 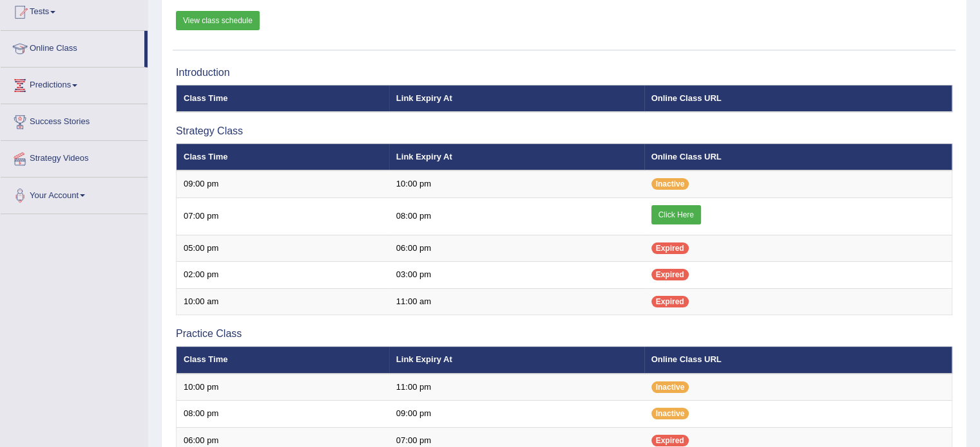 What do you see at coordinates (72, 47) in the screenshot?
I see `a: Online Class` at bounding box center [72, 47].